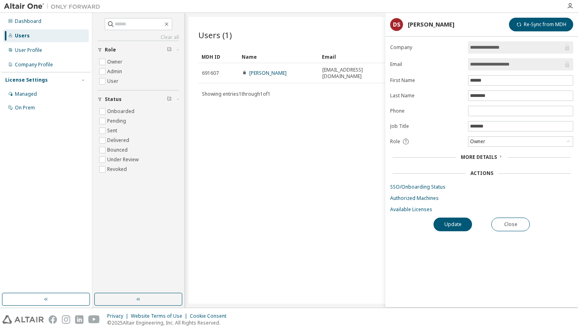 Image resolution: width=578 pixels, height=331 pixels. What do you see at coordinates (29, 50) in the screenshot?
I see `div: User Profile` at bounding box center [29, 50].